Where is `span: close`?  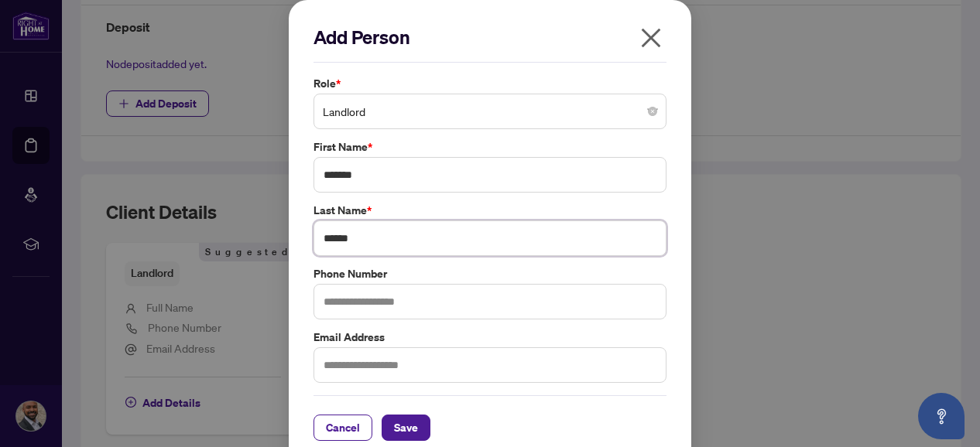
span: close is located at coordinates (651, 38).